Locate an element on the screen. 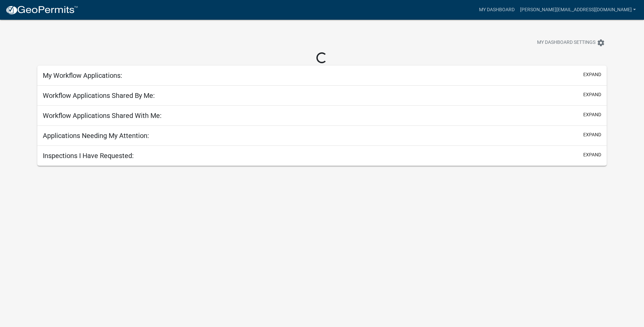 This screenshot has height=327, width=644. a: My Dashboard is located at coordinates (496, 10).